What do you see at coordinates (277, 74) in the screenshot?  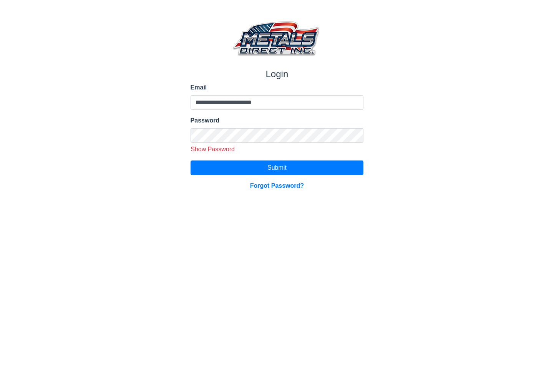 I see `h1: Login` at bounding box center [277, 74].